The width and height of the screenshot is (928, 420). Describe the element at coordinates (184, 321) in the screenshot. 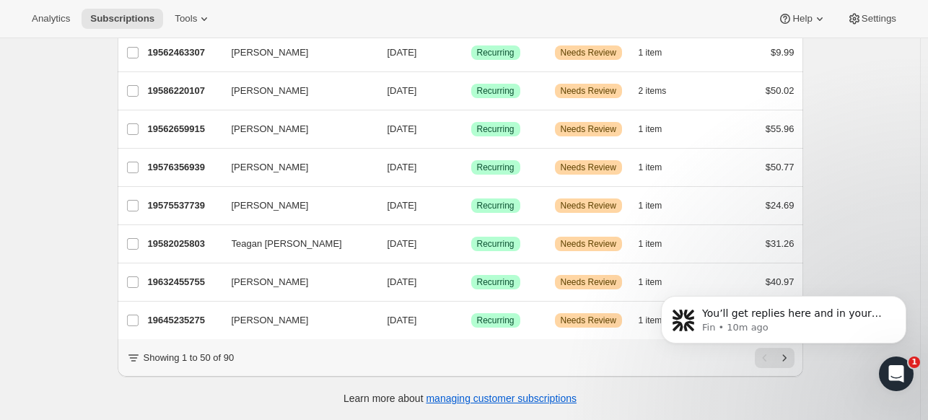

I see `p: 19645235275` at that location.